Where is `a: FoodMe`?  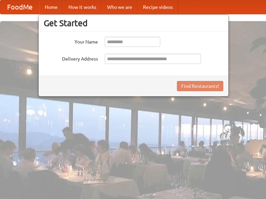 a: FoodMe is located at coordinates (20, 7).